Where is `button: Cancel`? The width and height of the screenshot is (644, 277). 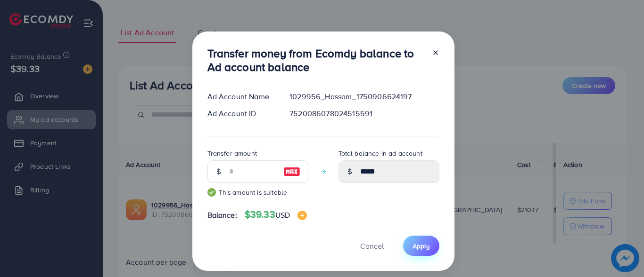
button: Cancel is located at coordinates (372, 246).